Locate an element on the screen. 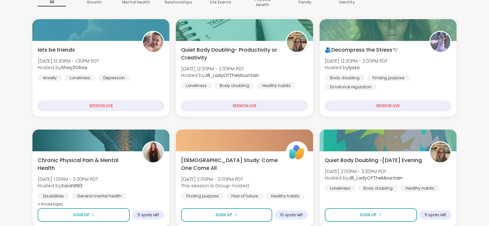 The height and width of the screenshot is (226, 489). span: lets be friends is located at coordinates (56, 50).